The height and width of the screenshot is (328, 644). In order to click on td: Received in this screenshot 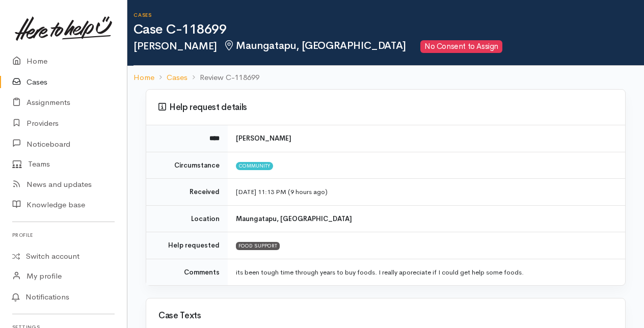, I will do `click(187, 192)`.